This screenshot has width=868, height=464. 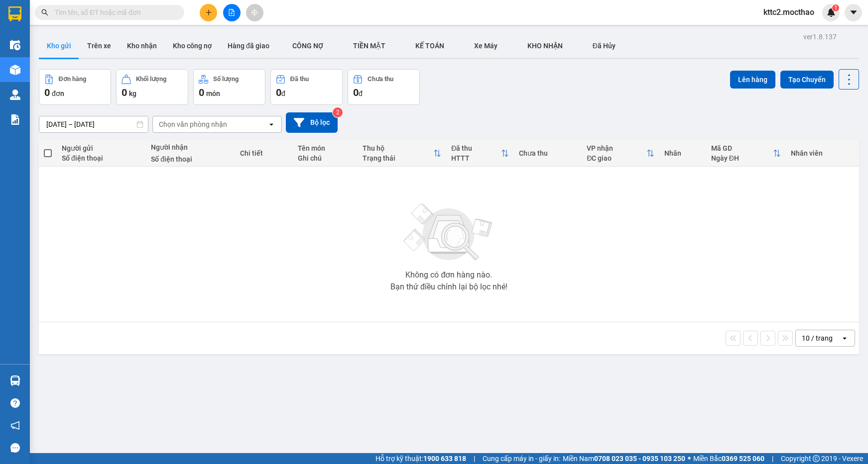 I want to click on button: Đơn hàng0đơn, so click(x=75, y=87).